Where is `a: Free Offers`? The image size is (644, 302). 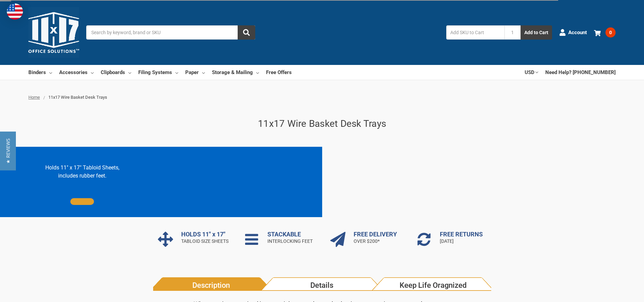
a: Free Offers is located at coordinates (279, 72).